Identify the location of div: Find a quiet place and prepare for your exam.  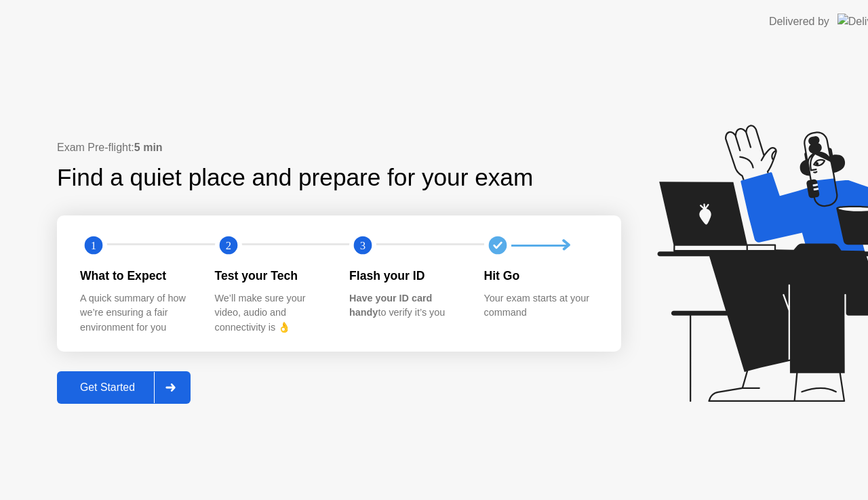
(296, 178).